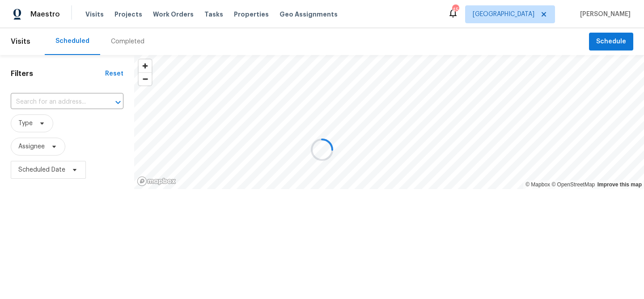 This screenshot has height=299, width=644. I want to click on button: Zoom out, so click(145, 78).